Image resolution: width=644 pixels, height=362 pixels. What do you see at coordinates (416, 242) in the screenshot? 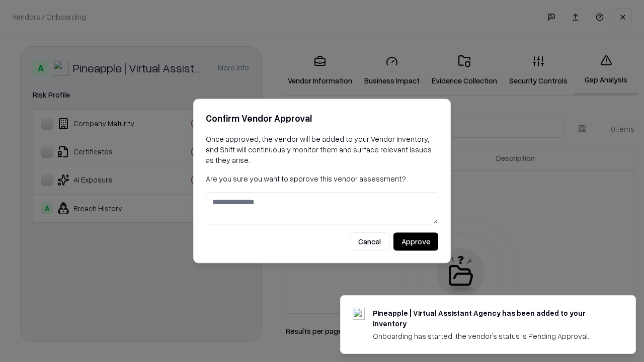
I see `button: Approve` at bounding box center [416, 242].